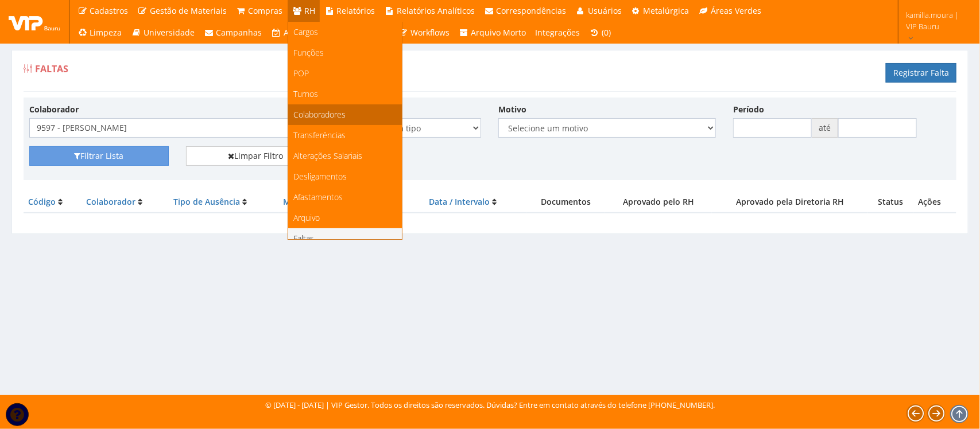  What do you see at coordinates (666, 10) in the screenshot?
I see `span: Metalúrgica` at bounding box center [666, 10].